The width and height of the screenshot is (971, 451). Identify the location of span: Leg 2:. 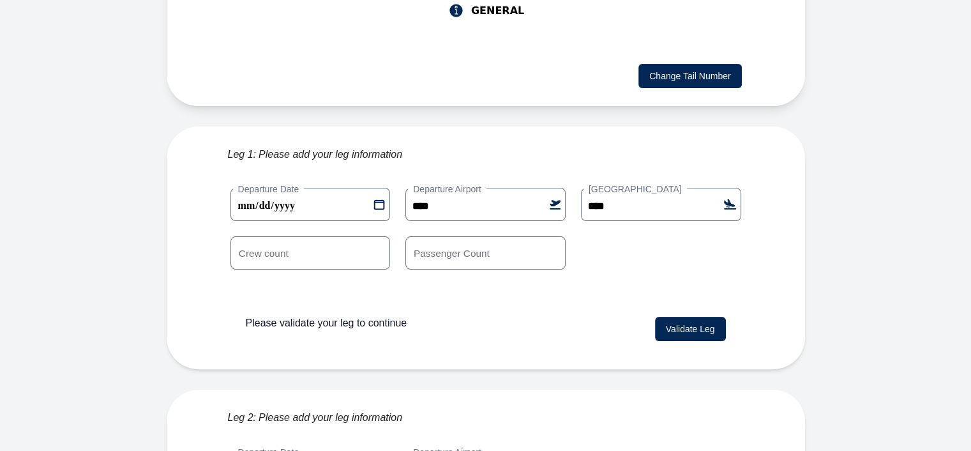
(242, 418).